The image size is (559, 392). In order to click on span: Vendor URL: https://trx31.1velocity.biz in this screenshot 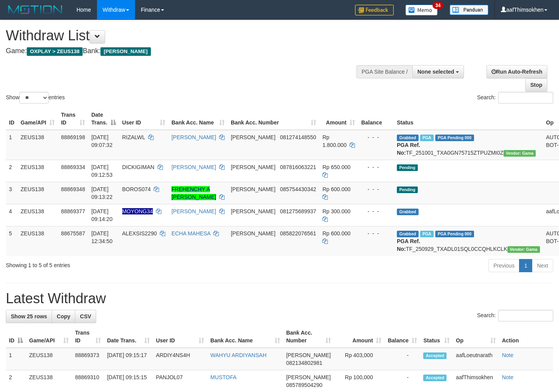, I will do `click(524, 249)`.